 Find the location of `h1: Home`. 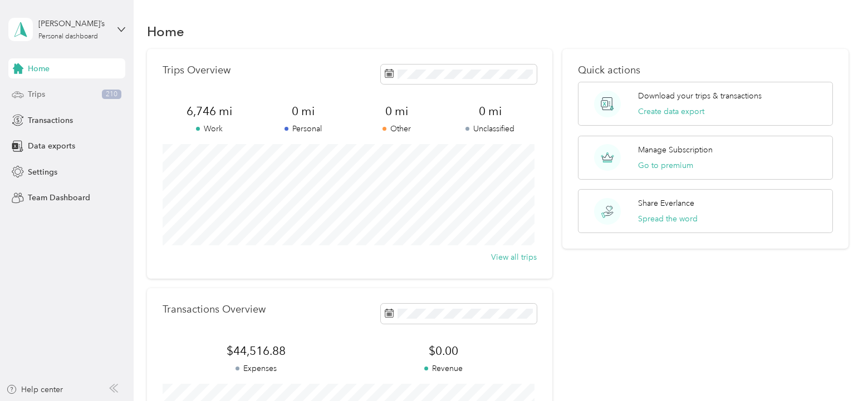

h1: Home is located at coordinates (165, 31).